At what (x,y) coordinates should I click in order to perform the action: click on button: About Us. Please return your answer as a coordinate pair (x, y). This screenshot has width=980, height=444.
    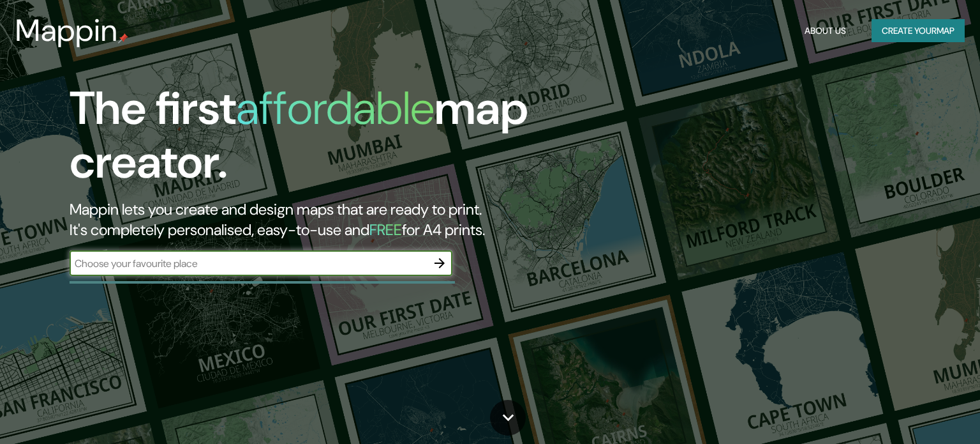
    Looking at the image, I should click on (825, 31).